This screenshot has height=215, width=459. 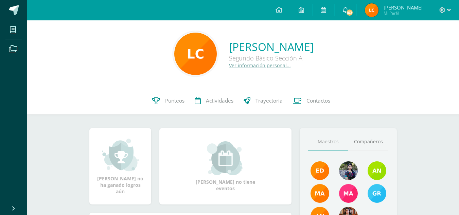 What do you see at coordinates (318, 101) in the screenshot?
I see `span: Contactos` at bounding box center [318, 101].